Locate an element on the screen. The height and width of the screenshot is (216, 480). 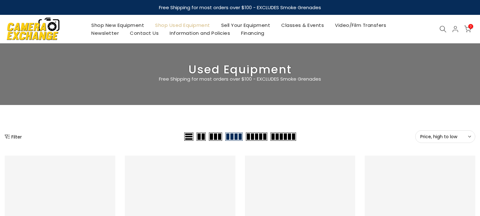
p: Free Shipping for most orders over $100 - EXCLUDES Smoke Grenades is located at coordinates (240, 79).